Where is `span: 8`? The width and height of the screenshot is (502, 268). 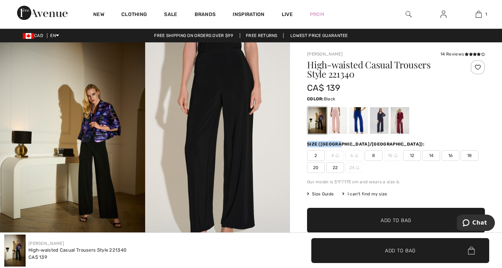
span: 8 is located at coordinates (373, 155).